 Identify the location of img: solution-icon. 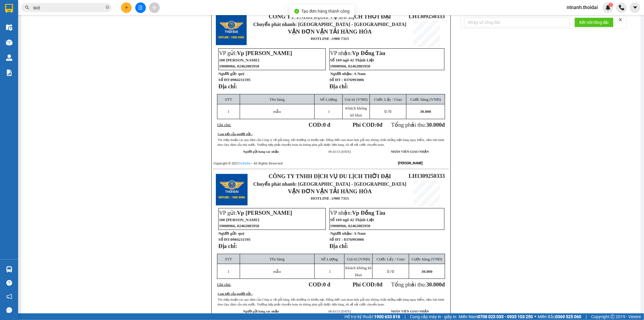
(9, 72).